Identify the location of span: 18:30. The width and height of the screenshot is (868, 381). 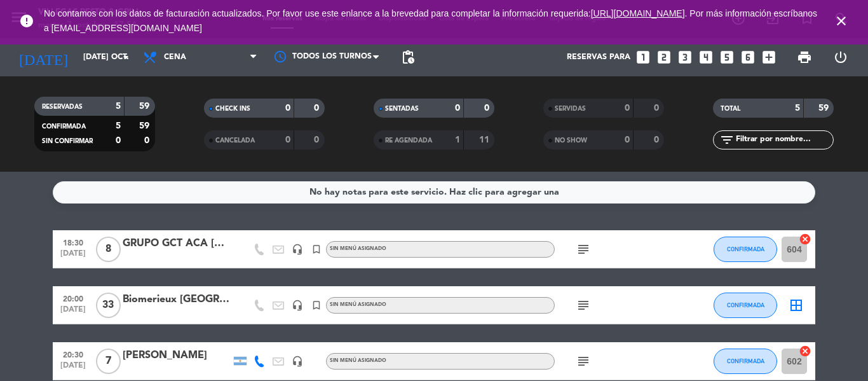
(73, 242).